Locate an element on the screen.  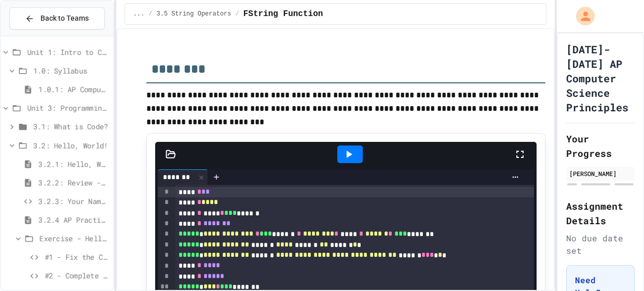
span: Back to Teams is located at coordinates (64, 18).